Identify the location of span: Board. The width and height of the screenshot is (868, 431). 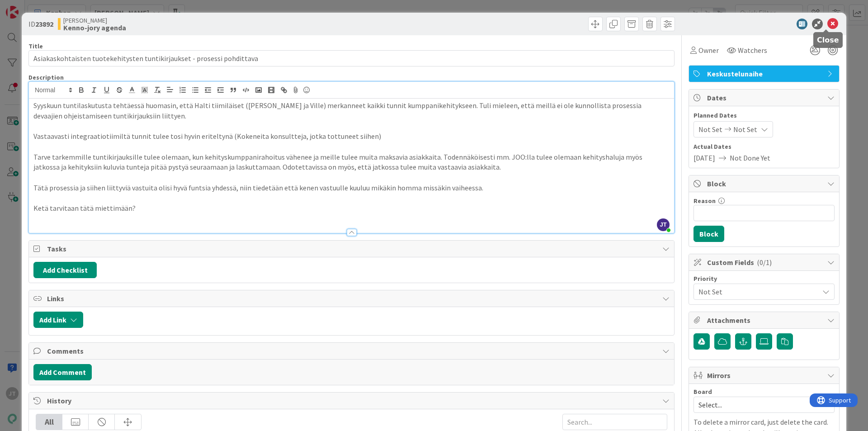
(702, 392).